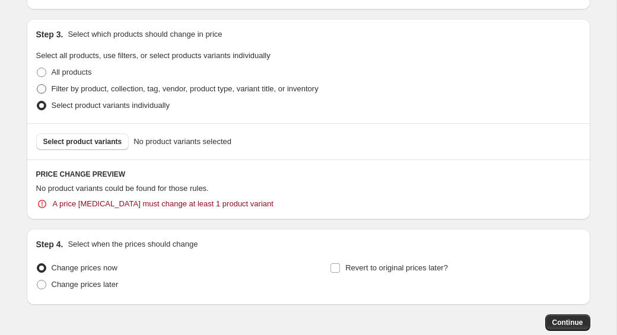 This screenshot has height=335, width=617. Describe the element at coordinates (309, 174) in the screenshot. I see `h6: PRICE CHANGE PREVIEW` at that location.